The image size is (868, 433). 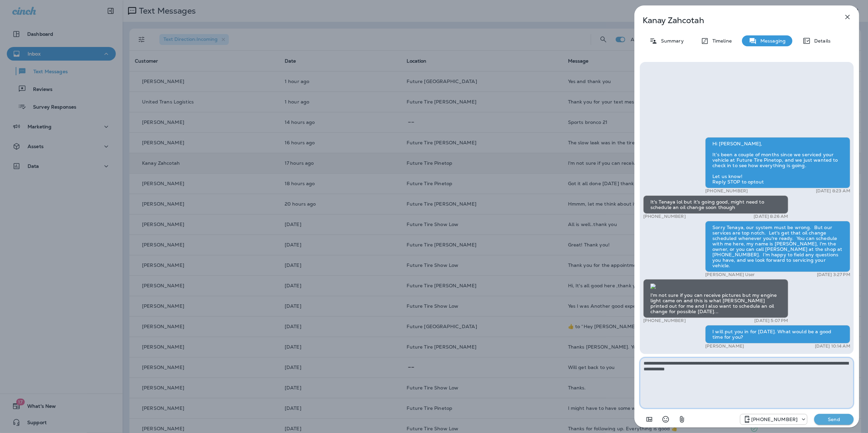 What do you see at coordinates (736, 20) in the screenshot?
I see `p: Kanay Zahcotah` at bounding box center [736, 20].